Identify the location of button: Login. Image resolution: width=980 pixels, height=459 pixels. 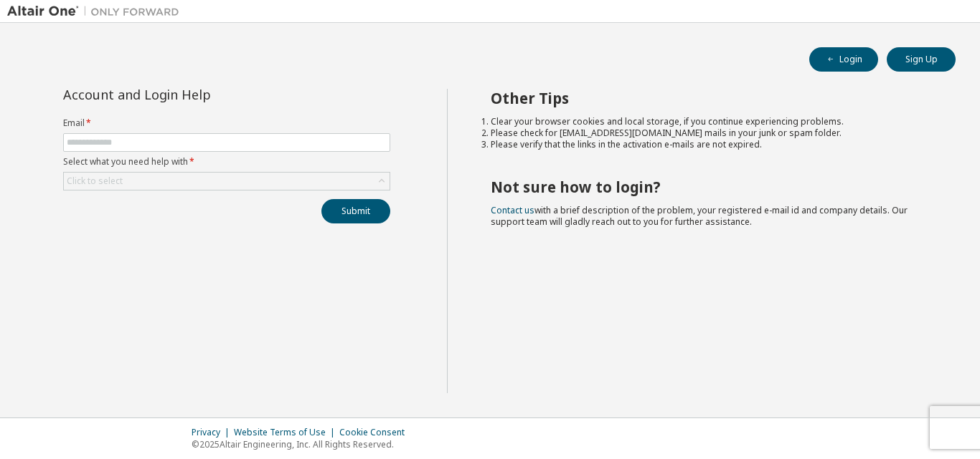
(843, 60).